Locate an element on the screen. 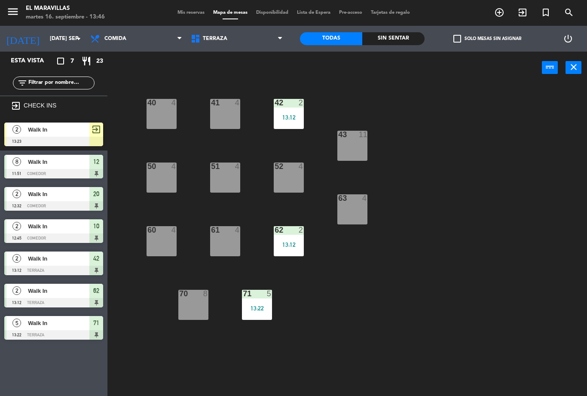  div: 5 is located at coordinates (269, 294).